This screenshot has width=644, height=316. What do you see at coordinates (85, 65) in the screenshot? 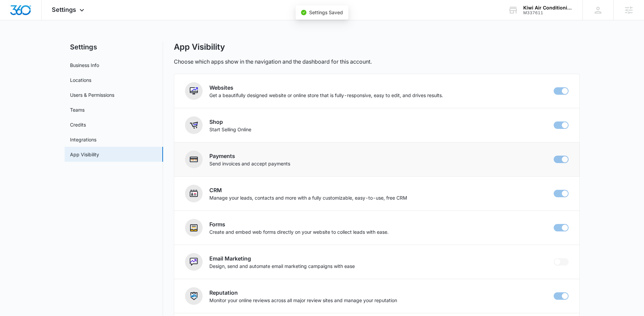
I see `a: Business Info` at bounding box center [85, 65].